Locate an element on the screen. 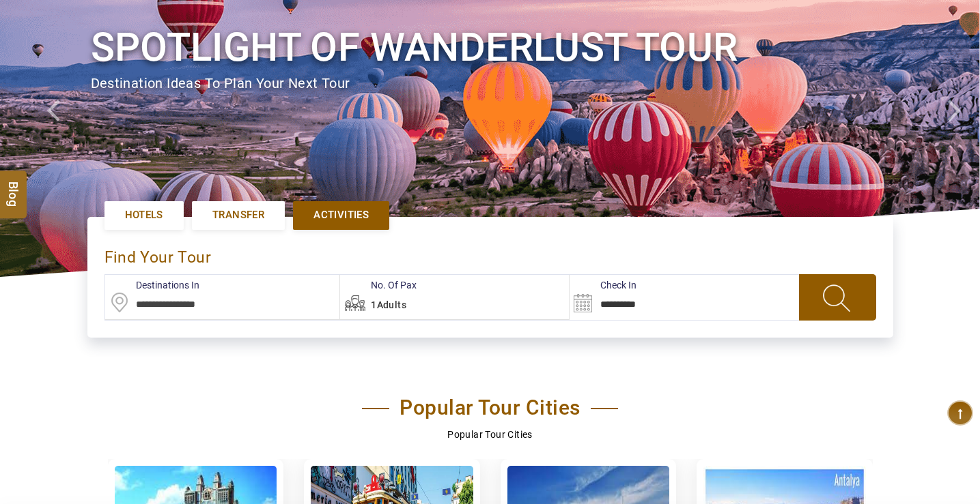 This screenshot has height=504, width=980. span: 1Adults is located at coordinates (389, 305).